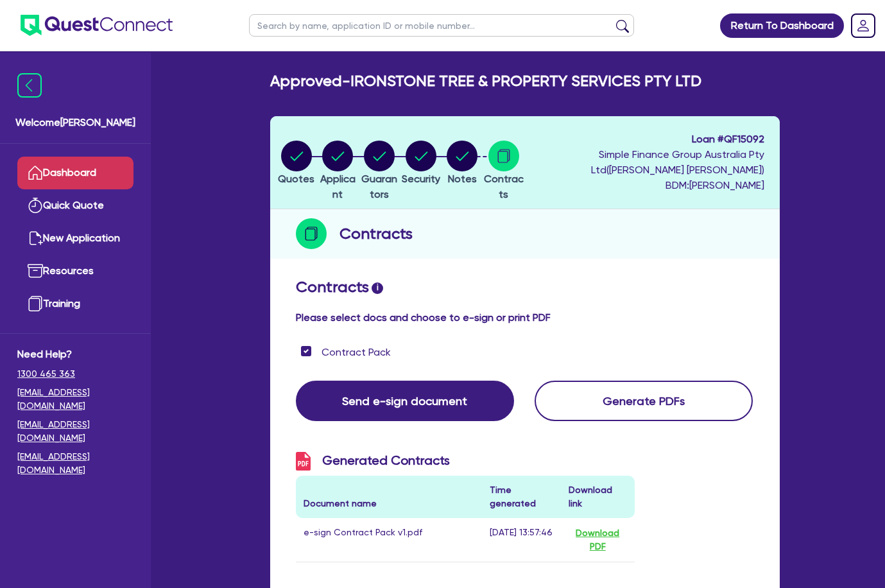 This screenshot has height=588, width=885. I want to click on label: Contract Pack, so click(356, 353).